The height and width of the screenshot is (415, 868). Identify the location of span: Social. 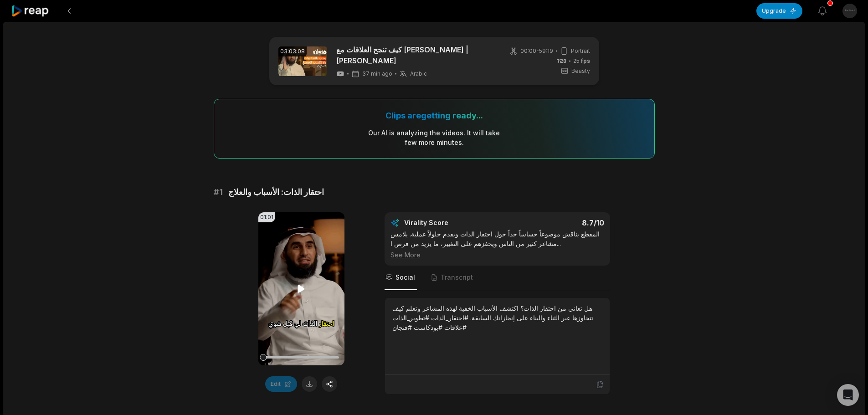
(405, 277).